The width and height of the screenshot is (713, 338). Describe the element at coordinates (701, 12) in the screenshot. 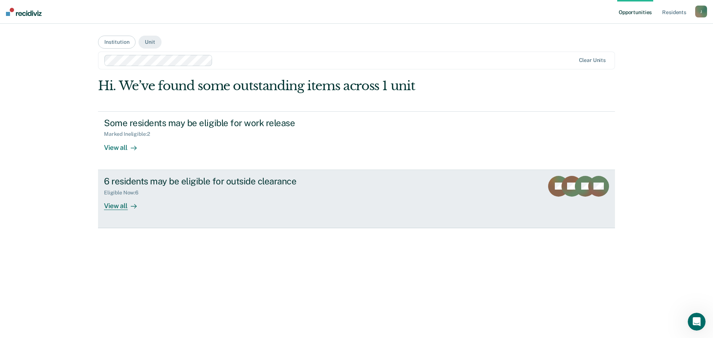

I see `div: J` at that location.